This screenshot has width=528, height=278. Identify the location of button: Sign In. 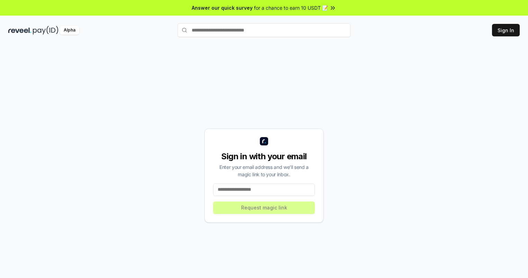
(505, 30).